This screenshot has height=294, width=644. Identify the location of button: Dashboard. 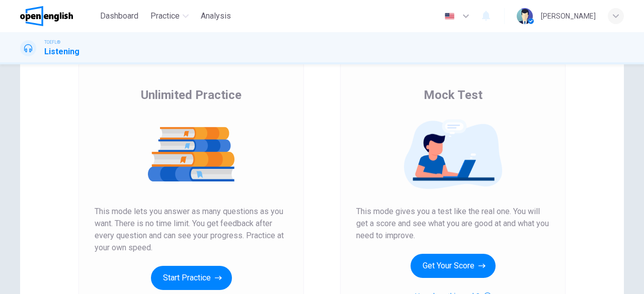
(119, 16).